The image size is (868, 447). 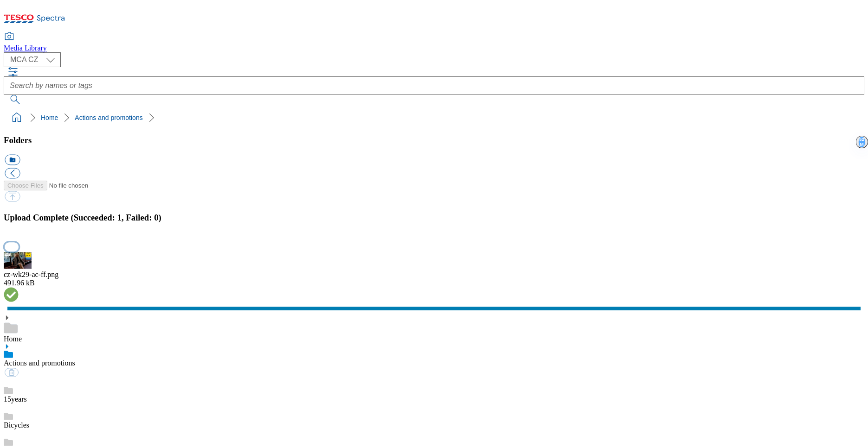 What do you see at coordinates (434, 218) in the screenshot?
I see `h3: Upload Complete (Succeeded: 1, Failed: 0)` at bounding box center [434, 218].